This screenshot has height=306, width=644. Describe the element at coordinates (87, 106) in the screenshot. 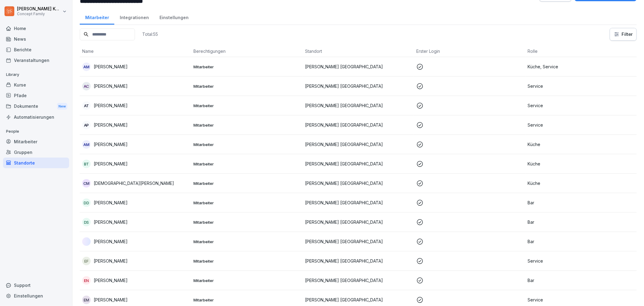

I see `div: AT` at that location.